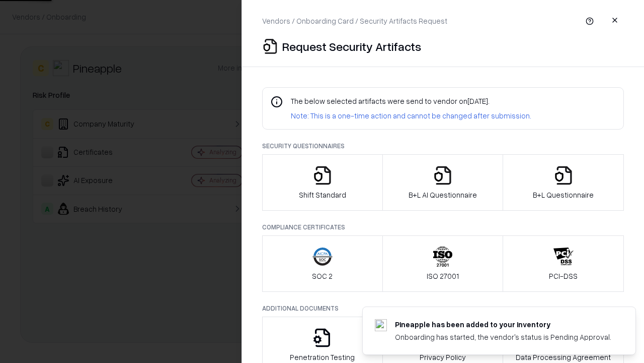 Image resolution: width=644 pixels, height=363 pixels. What do you see at coordinates (563, 183) in the screenshot?
I see `button: B+L Questionnaire` at bounding box center [563, 183].